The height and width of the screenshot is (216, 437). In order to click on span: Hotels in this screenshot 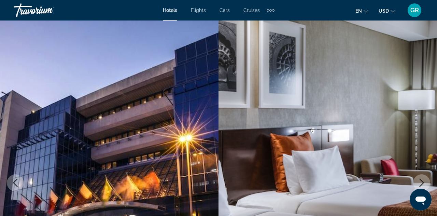, I will do `click(170, 10)`.